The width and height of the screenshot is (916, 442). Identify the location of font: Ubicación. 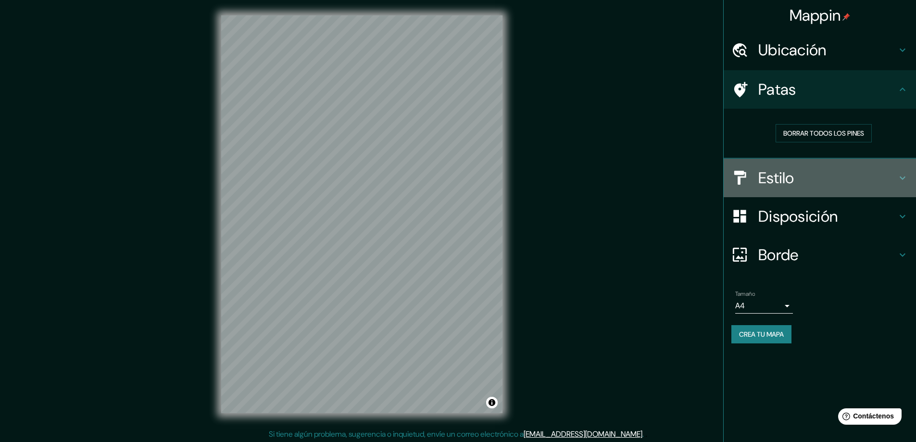
(793, 50).